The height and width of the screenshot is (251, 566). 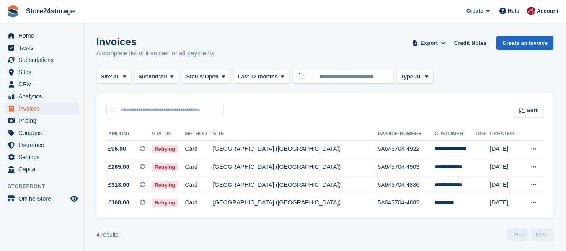 What do you see at coordinates (531, 11) in the screenshot?
I see `img: Mandy Huges` at bounding box center [531, 11].